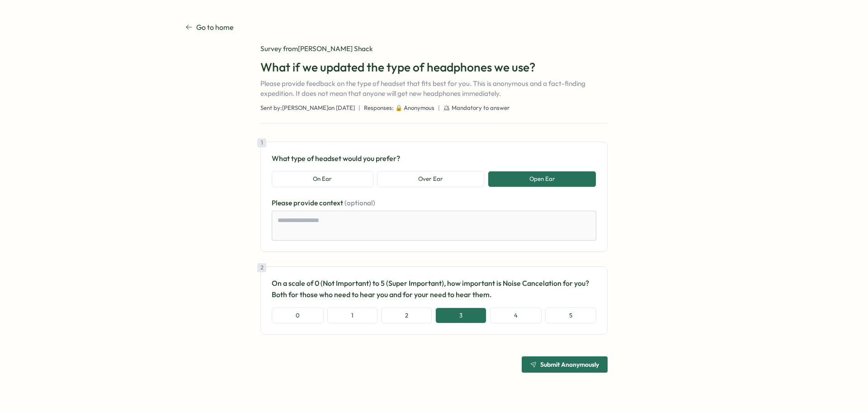  What do you see at coordinates (565, 364) in the screenshot?
I see `button: Submit Anonymously` at bounding box center [565, 364].